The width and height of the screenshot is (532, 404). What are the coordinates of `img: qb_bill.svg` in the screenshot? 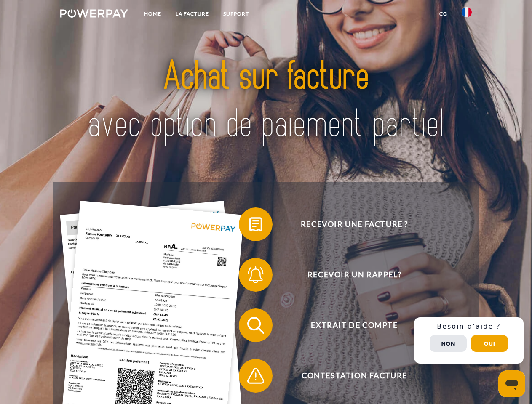 It's located at (256, 224).